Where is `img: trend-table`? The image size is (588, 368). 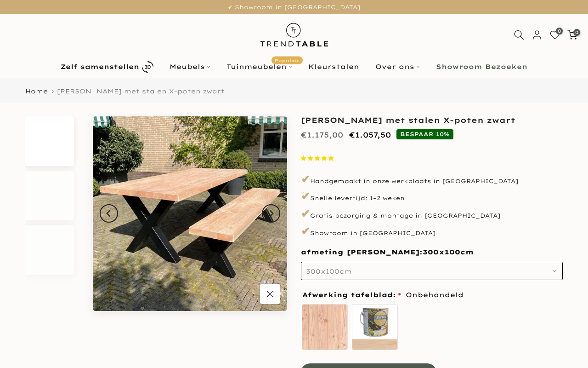 img: trend-table is located at coordinates (294, 35).